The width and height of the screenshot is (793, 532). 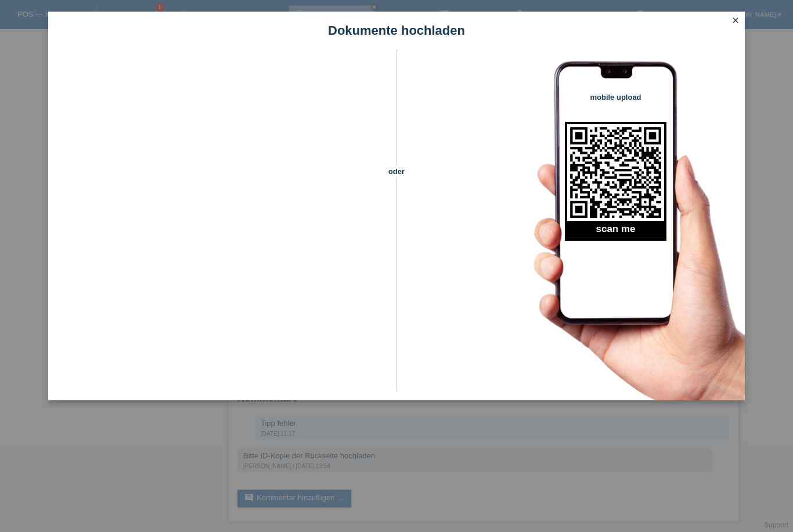 I want to click on a: close, so click(x=735, y=21).